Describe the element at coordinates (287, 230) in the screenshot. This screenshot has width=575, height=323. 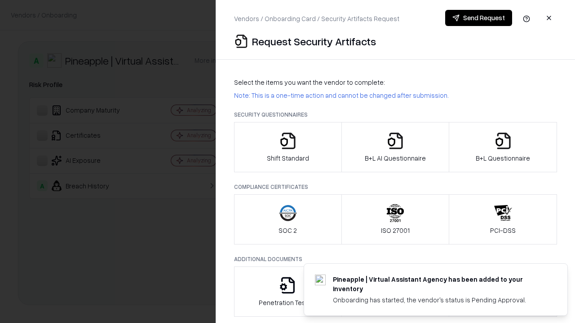
I see `p: SOC 2` at that location.